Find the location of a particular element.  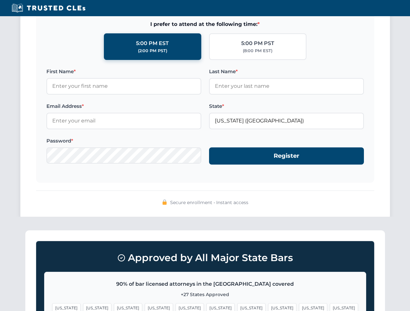

label: State is located at coordinates (286, 106).